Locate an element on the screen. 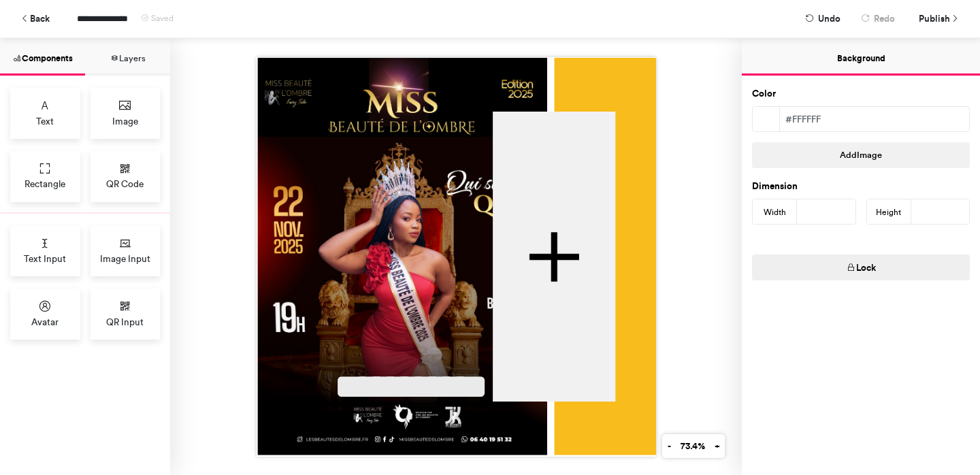 The image size is (980, 475). div: Height is located at coordinates (888, 212).